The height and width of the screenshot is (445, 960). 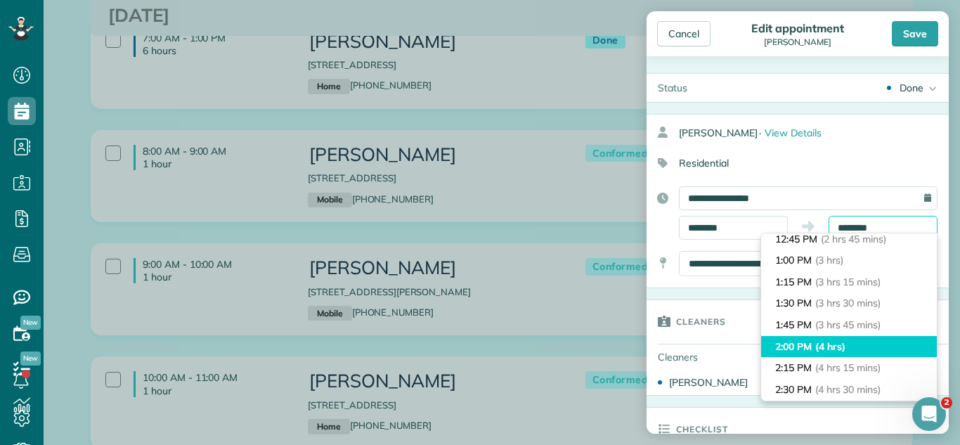 What do you see at coordinates (849, 260) in the screenshot?
I see `li: 1:00 PM` at bounding box center [849, 260].